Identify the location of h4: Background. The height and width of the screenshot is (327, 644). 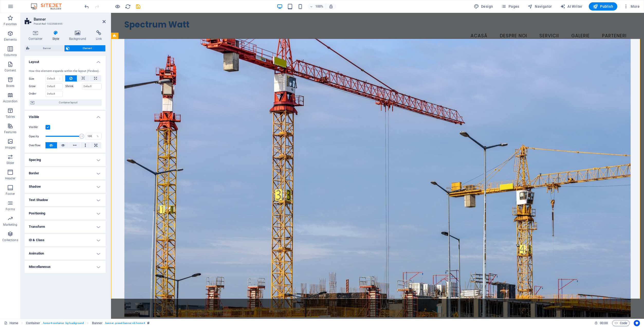
(79, 36).